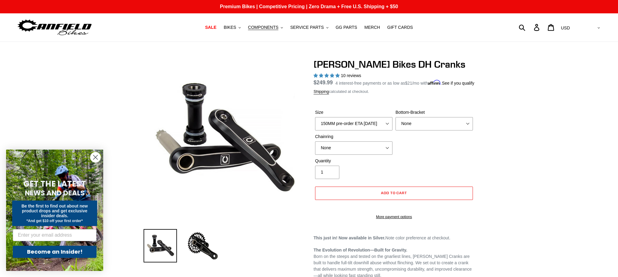  I want to click on a: GIFT CARDS, so click(400, 27).